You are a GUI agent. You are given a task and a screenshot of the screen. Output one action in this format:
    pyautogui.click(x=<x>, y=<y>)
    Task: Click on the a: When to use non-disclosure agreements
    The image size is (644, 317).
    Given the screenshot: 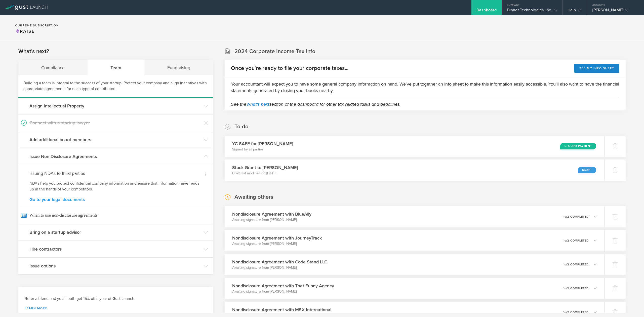 What is the action you would take?
    pyautogui.click(x=116, y=215)
    